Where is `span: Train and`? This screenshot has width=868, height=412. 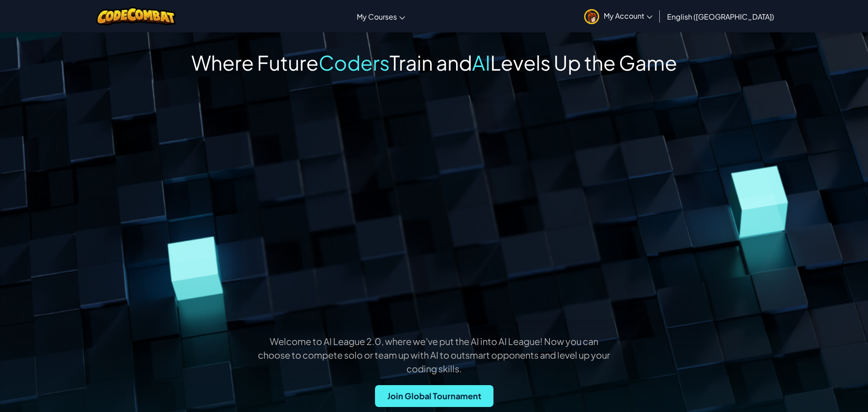
span: Train and is located at coordinates (430, 63).